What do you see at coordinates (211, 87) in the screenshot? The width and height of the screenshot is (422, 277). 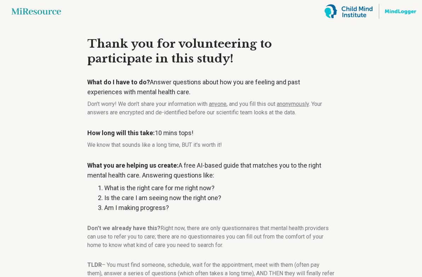 I see `p: Answer questions about how you are feeling and past experiences with mental health care.` at bounding box center [211, 87].